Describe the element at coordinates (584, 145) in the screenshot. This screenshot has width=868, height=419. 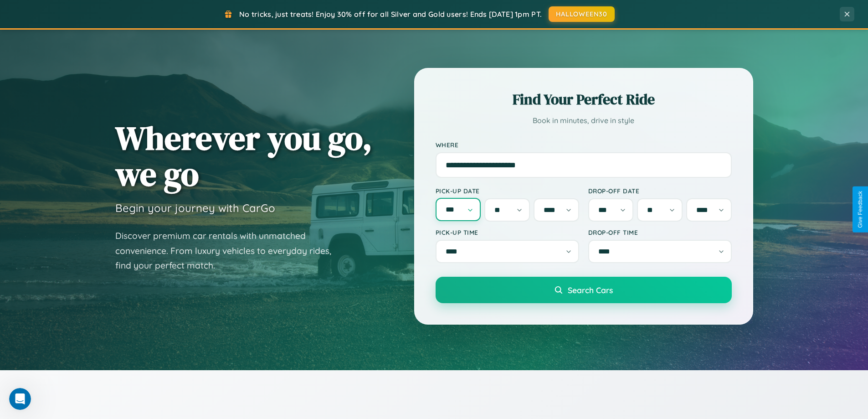
I see `label: Where` at that location.